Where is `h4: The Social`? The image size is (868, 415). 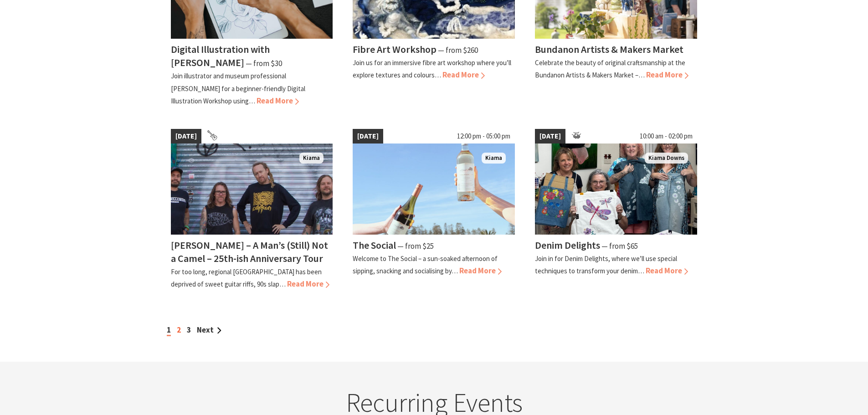 h4: The Social is located at coordinates (374, 245).